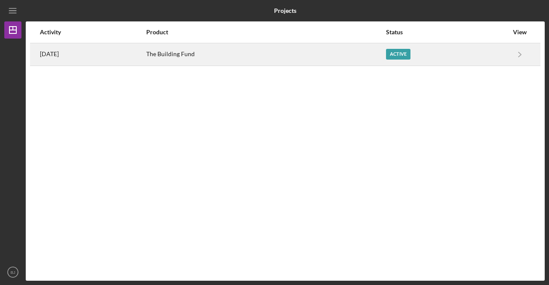  I want to click on text: BJ, so click(12, 272).